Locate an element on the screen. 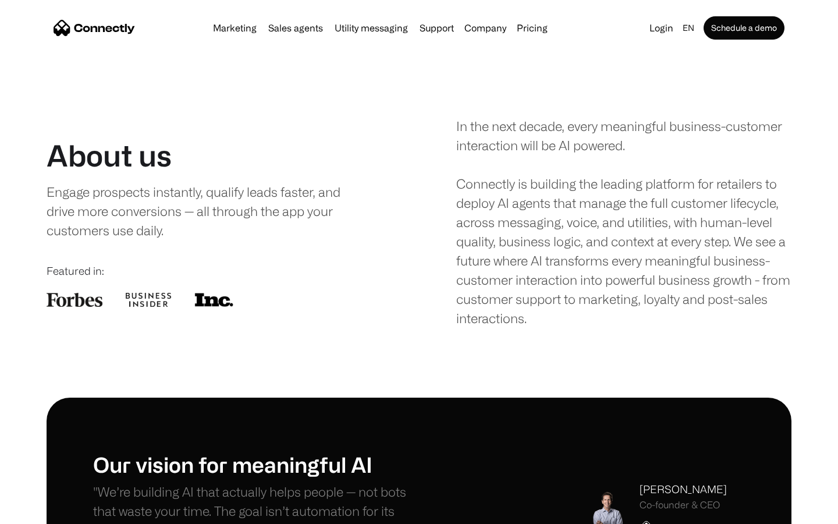  a: Login is located at coordinates (661, 28).